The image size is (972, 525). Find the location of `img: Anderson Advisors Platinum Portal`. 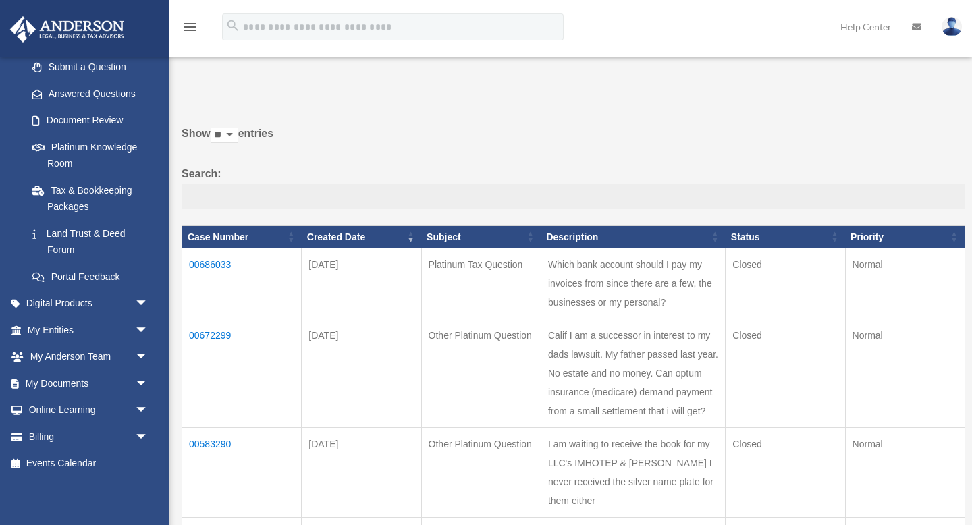

img: Anderson Advisors Platinum Portal is located at coordinates (67, 29).